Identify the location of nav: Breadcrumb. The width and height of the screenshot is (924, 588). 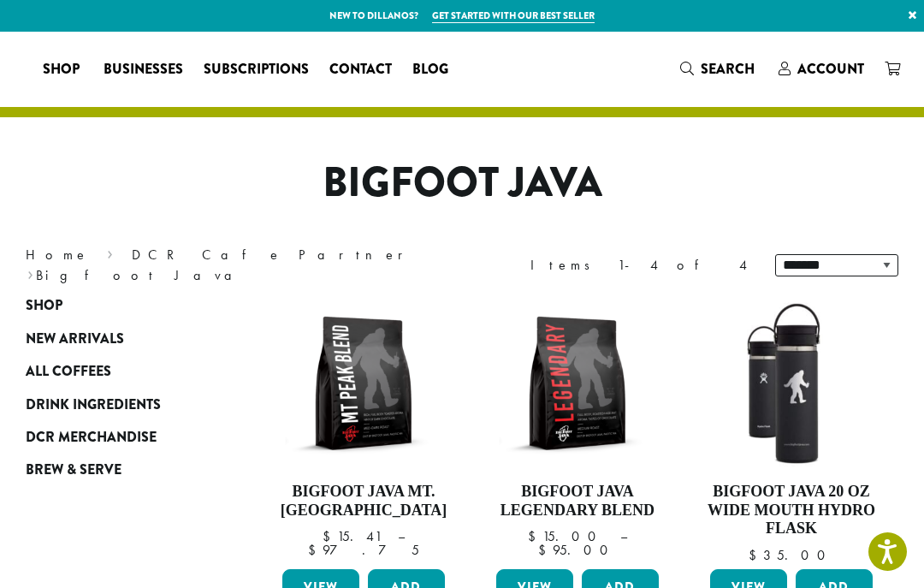
(231, 265).